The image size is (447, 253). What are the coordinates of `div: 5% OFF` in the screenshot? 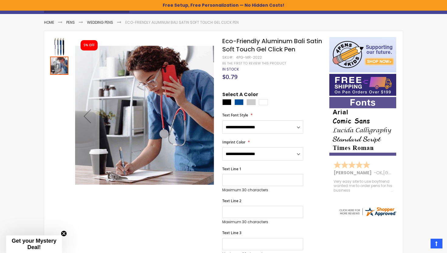 It's located at (89, 45).